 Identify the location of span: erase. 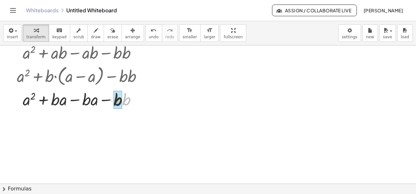
(112, 37).